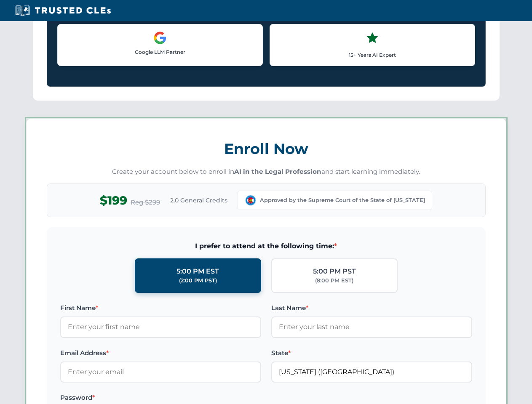 The height and width of the screenshot is (404, 532). What do you see at coordinates (371, 372) in the screenshot?
I see `input: Colorado (CO)` at bounding box center [371, 372].